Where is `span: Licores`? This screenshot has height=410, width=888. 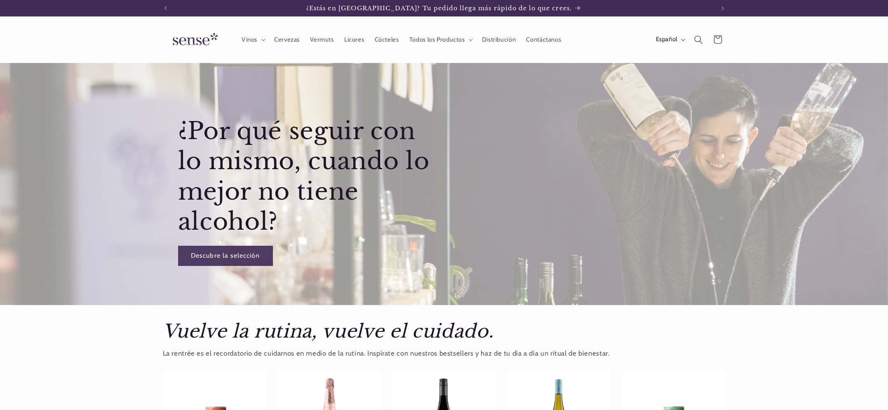
span: Licores is located at coordinates (354, 40).